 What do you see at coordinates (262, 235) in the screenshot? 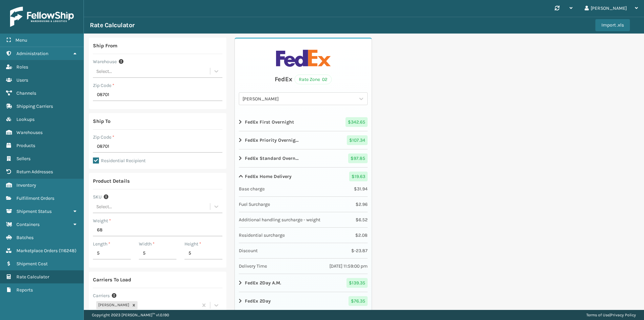
I see `span: Residential surcharge` at bounding box center [262, 235].